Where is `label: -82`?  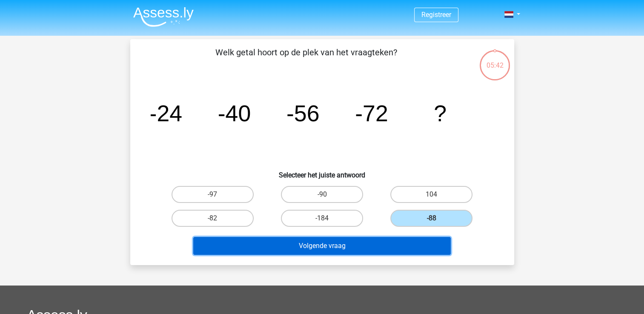
label: -82 is located at coordinates (212, 219).